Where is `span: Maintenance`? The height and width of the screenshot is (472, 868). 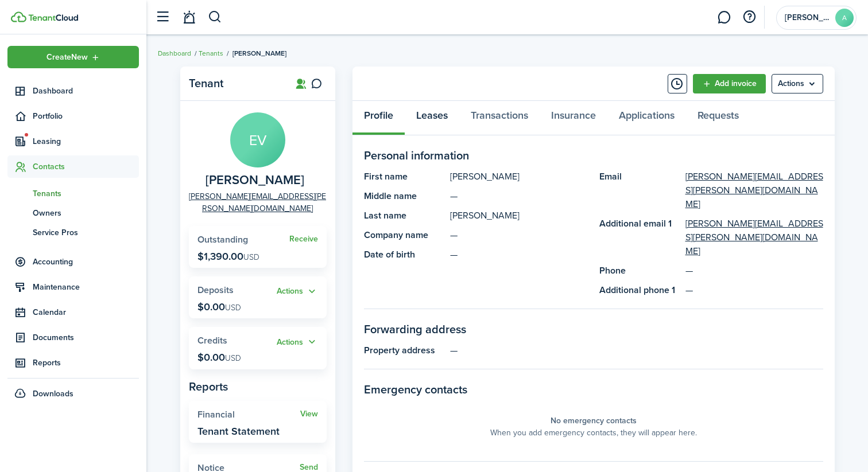
span: Maintenance is located at coordinates (85, 287).